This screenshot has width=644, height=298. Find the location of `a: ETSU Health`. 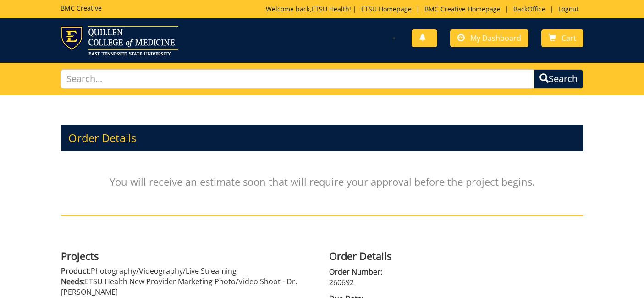

a: ETSU Health is located at coordinates (331, 9).